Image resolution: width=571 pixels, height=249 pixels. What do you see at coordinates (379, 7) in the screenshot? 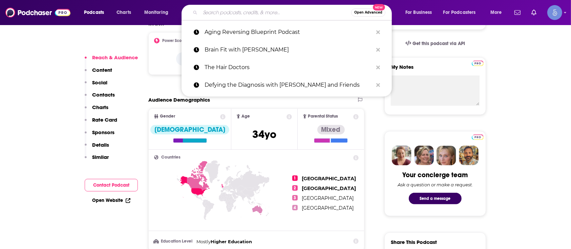
I see `span: New` at bounding box center [379, 7].